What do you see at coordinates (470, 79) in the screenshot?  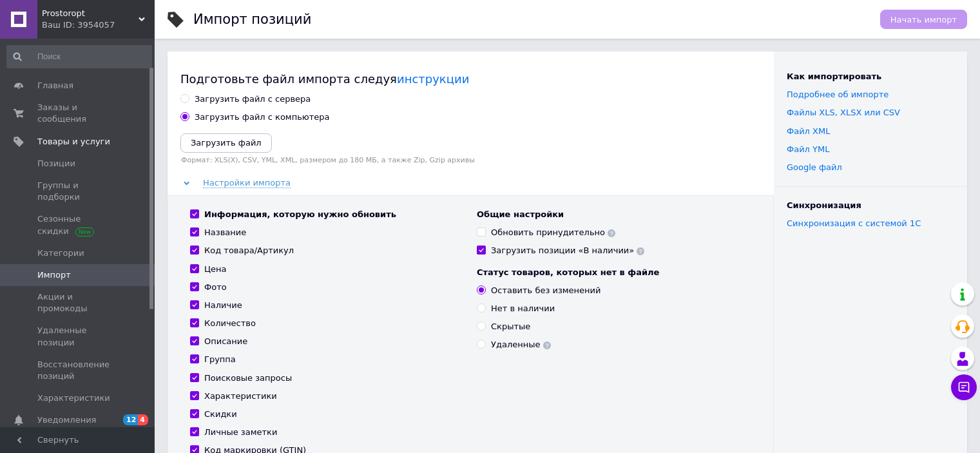 I see `div: Подготовьте файл импорта следуя` at bounding box center [470, 79].